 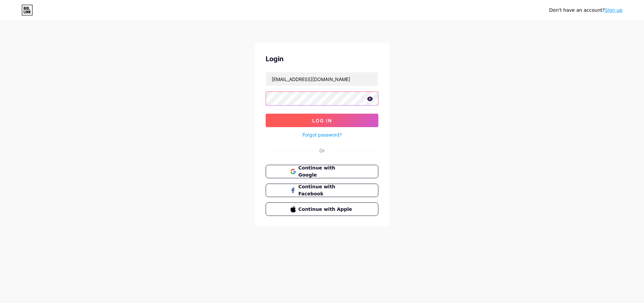 What do you see at coordinates (322, 171) in the screenshot?
I see `button: Continue with Google` at bounding box center [322, 171].